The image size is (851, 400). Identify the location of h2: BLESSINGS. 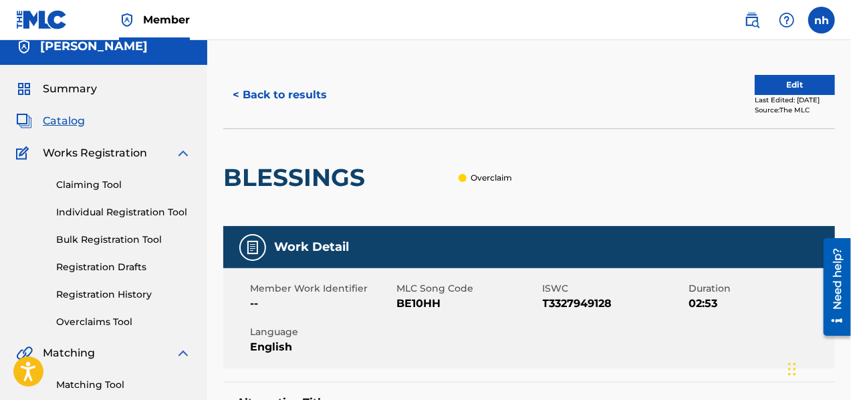
(297, 177).